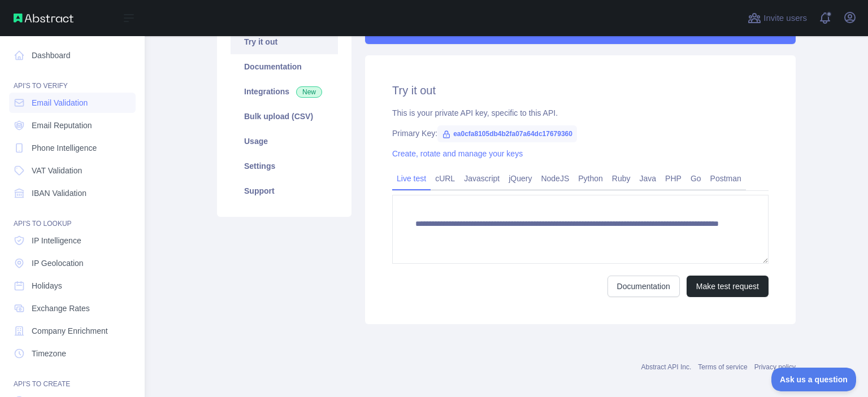 This screenshot has width=868, height=397. Describe the element at coordinates (57, 263) in the screenshot. I see `span: IP Geolocation` at that location.